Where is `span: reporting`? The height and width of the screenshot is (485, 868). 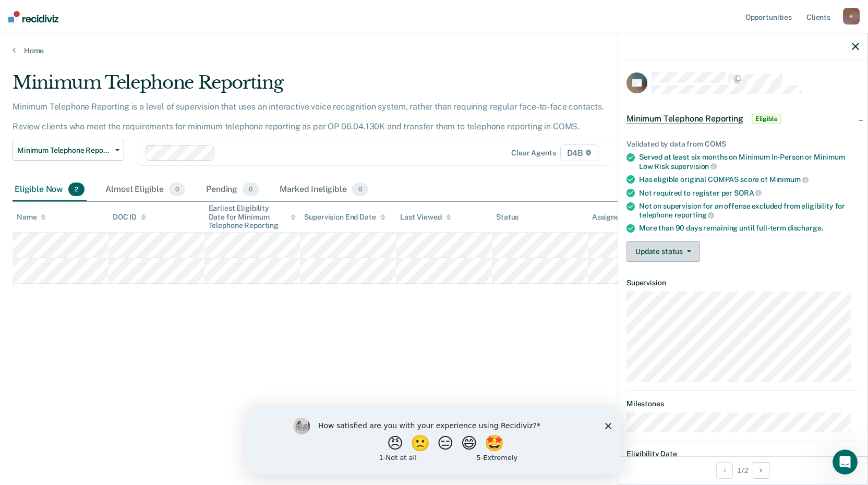
span: reporting is located at coordinates (694, 215).